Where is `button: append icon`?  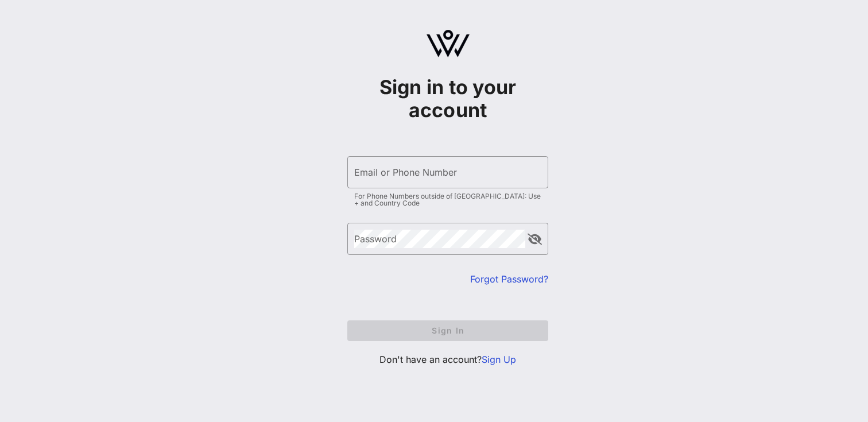 button: append icon is located at coordinates (535, 239).